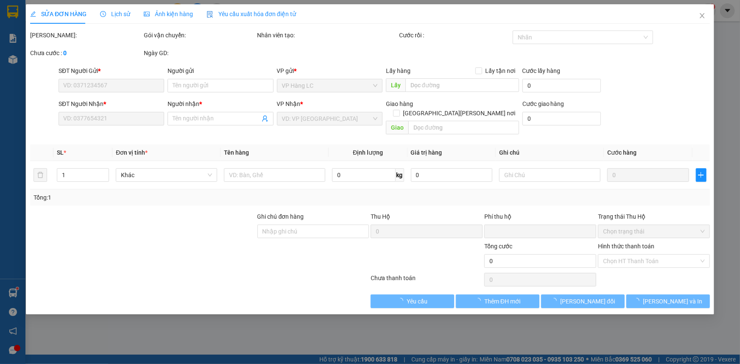 The width and height of the screenshot is (740, 364). I want to click on button: plus, so click(701, 175).